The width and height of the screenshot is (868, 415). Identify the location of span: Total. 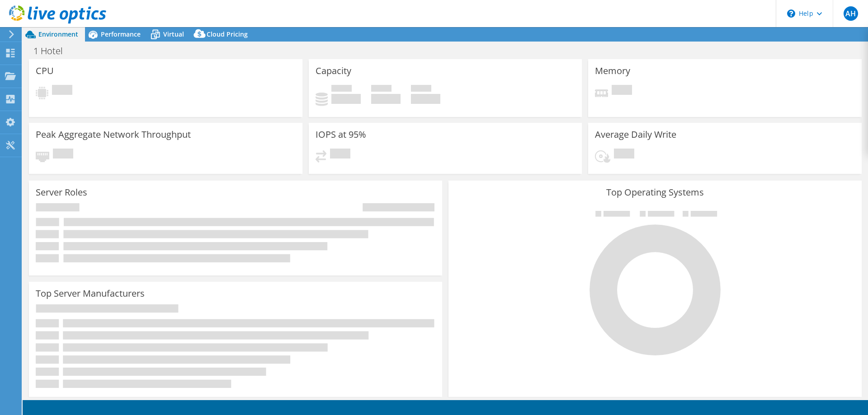
(421, 90).